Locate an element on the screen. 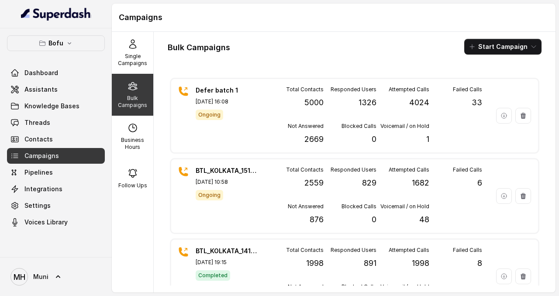  p: BTL_KOLKATA_1510_01 is located at coordinates (226, 171).